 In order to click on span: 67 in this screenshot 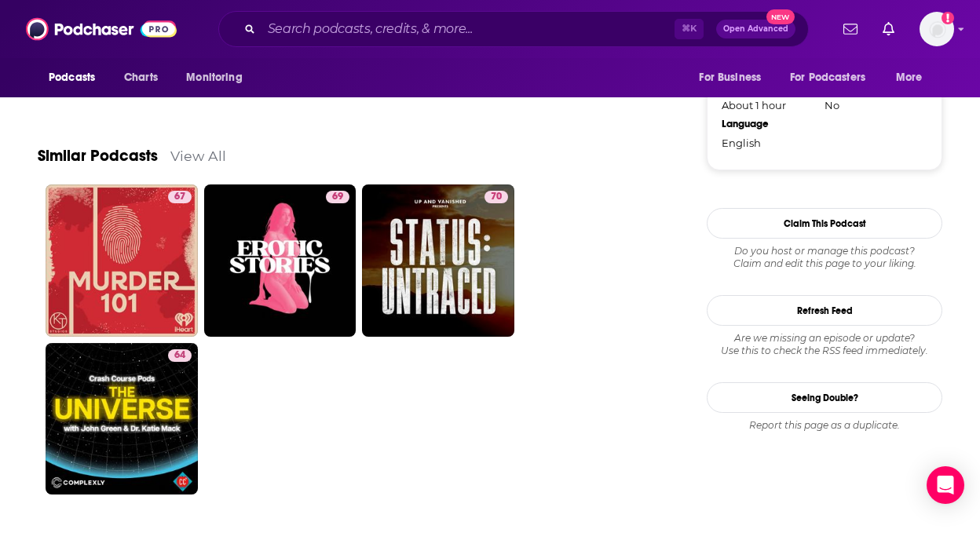, I will do `click(180, 197)`.